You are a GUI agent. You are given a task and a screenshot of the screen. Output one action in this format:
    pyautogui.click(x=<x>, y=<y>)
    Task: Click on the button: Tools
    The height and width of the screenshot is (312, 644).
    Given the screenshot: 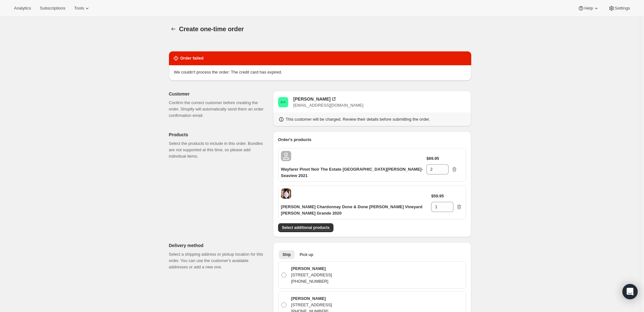 What is the action you would take?
    pyautogui.click(x=82, y=8)
    